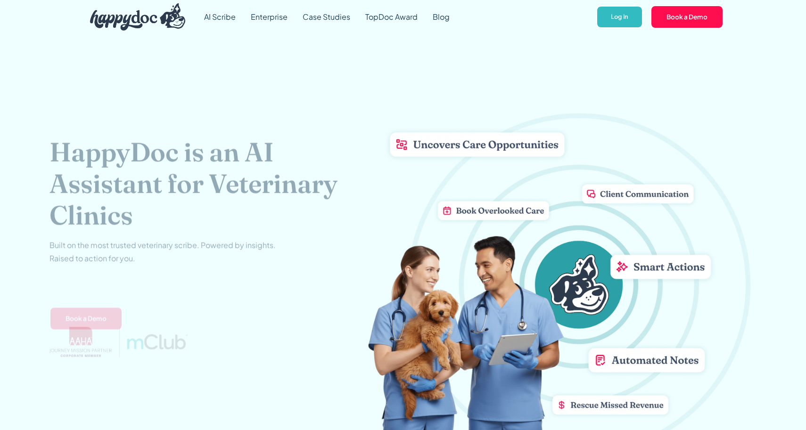 The width and height of the screenshot is (806, 430). Describe the element at coordinates (208, 184) in the screenshot. I see `h1: HappyDoc is an AI Assistant for Veterinary Clinics` at that location.